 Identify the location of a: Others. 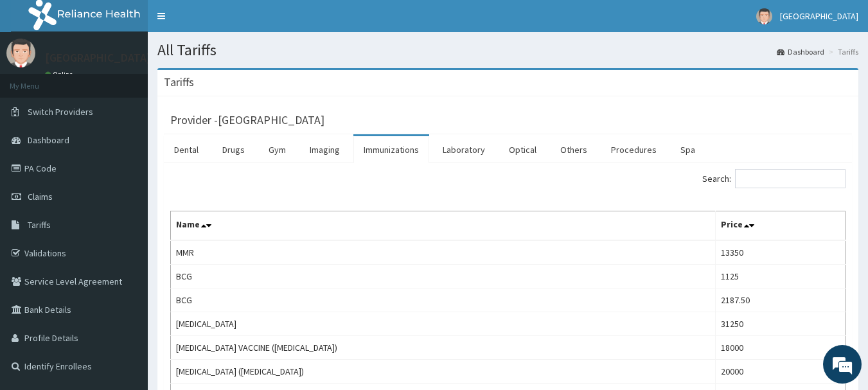
(573, 149).